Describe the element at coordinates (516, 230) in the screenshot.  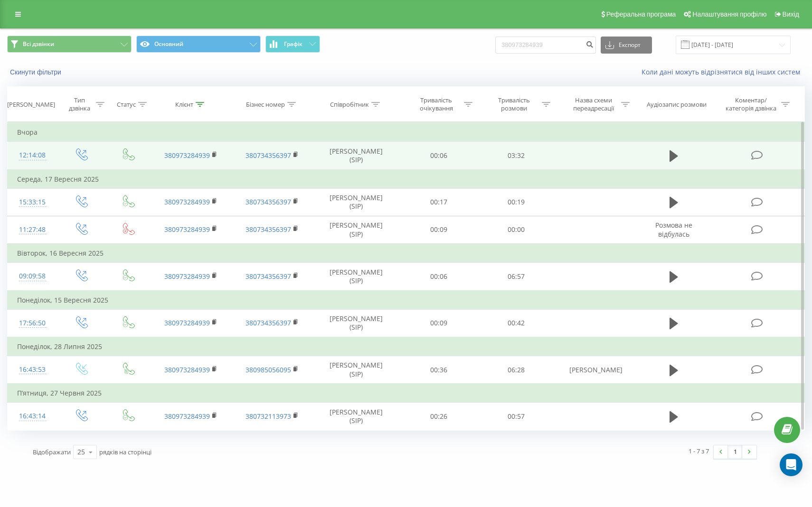
I see `td: 00:00` at that location.